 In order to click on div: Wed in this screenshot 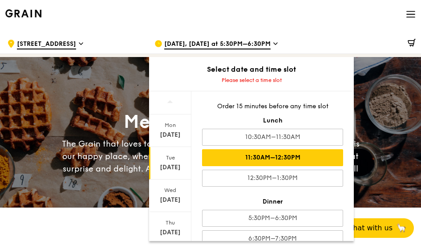, I will do `click(170, 190)`.